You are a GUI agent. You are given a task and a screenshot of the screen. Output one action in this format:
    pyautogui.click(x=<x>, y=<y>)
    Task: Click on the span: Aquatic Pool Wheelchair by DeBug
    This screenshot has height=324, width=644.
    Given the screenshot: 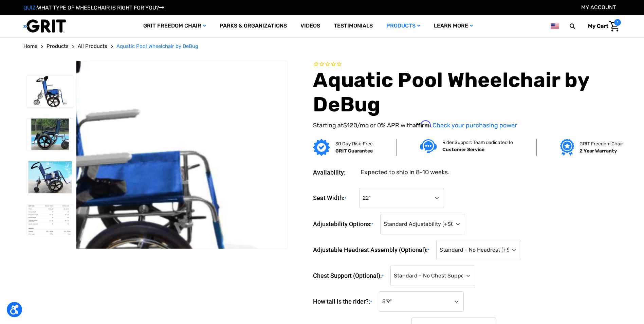 What is the action you would take?
    pyautogui.click(x=157, y=46)
    